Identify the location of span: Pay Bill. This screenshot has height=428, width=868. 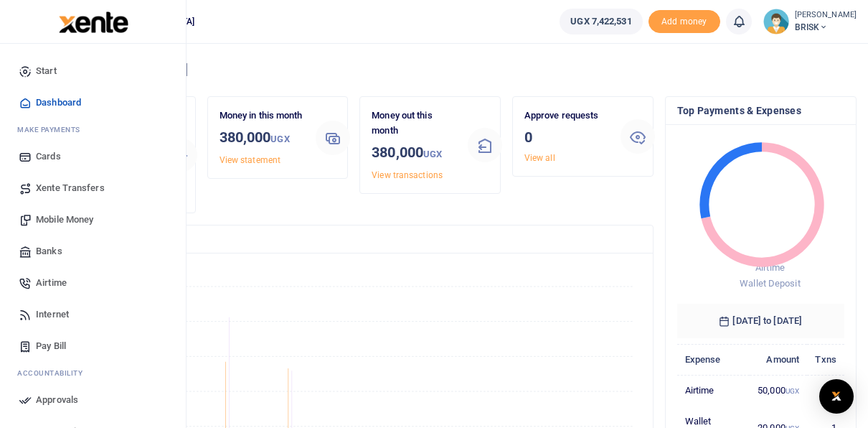
(51, 346).